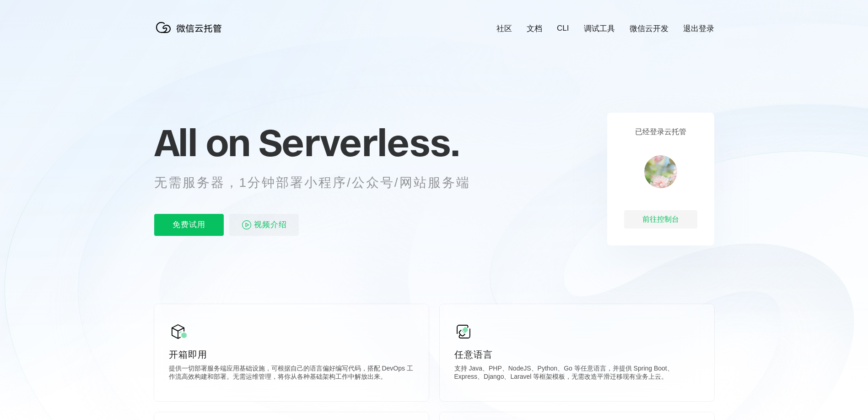  What do you see at coordinates (191, 34) in the screenshot?
I see `a: 微信云托管` at bounding box center [191, 34].